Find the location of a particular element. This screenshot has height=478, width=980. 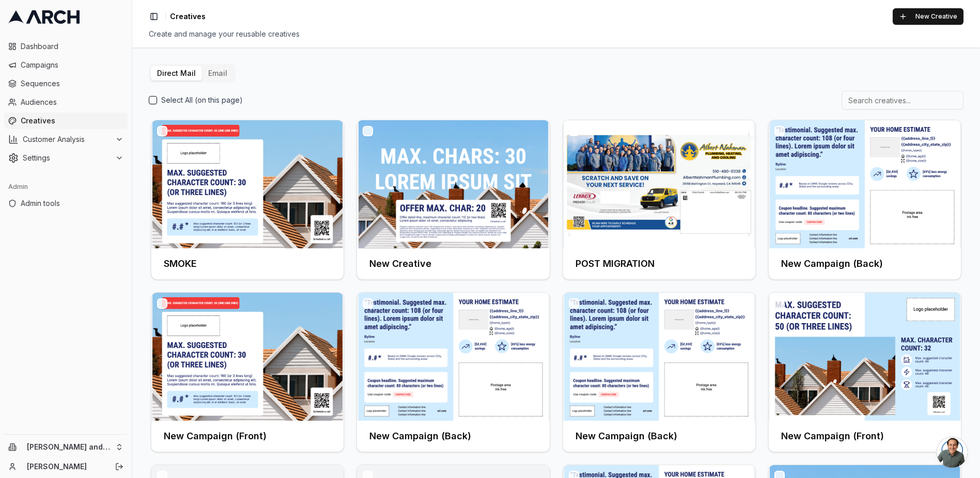

a: Admin tools is located at coordinates (66, 203).